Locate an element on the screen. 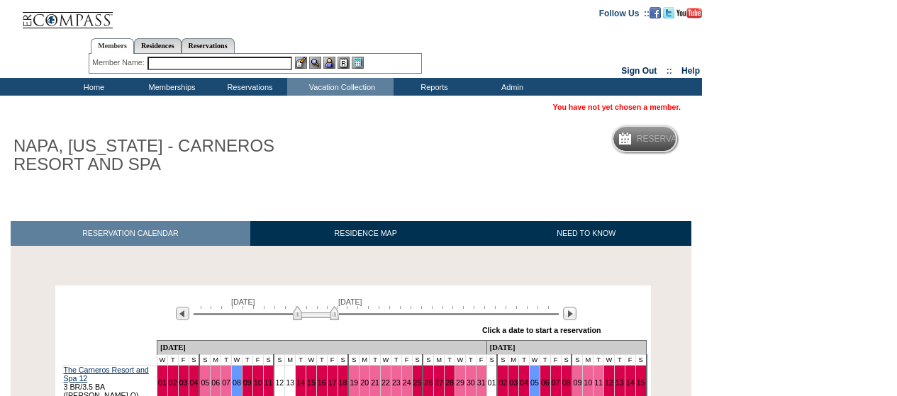 This screenshot has width=897, height=396. a: 01 is located at coordinates (492, 383).